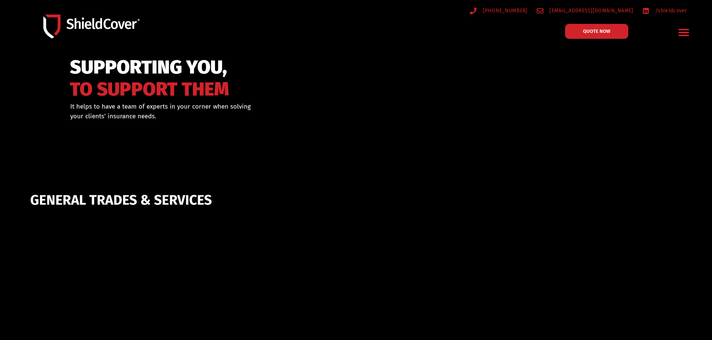 Image resolution: width=712 pixels, height=340 pixels. Describe the element at coordinates (664, 10) in the screenshot. I see `a: /shieldcover` at that location.